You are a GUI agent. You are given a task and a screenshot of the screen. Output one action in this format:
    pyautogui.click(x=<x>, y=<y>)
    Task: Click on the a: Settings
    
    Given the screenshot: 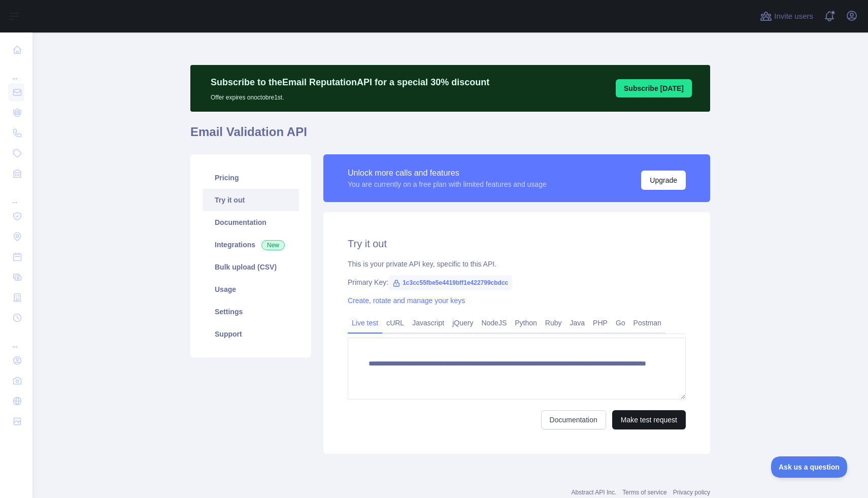 What is the action you would take?
    pyautogui.click(x=251, y=312)
    